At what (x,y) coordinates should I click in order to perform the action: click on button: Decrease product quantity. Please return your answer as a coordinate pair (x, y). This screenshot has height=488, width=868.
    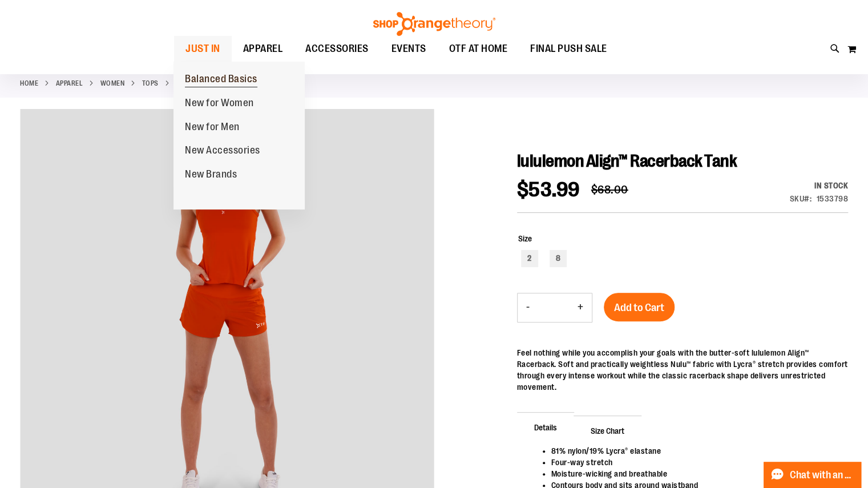
    Looking at the image, I should click on (528, 308).